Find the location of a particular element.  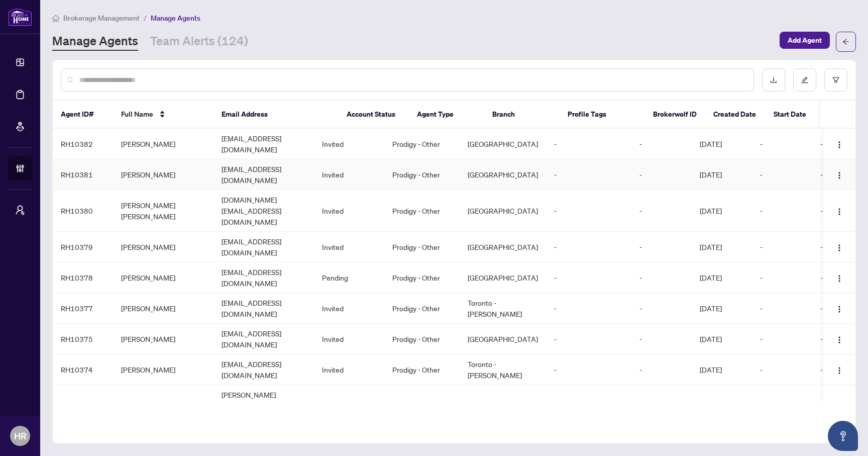

span: edit is located at coordinates (805, 80).